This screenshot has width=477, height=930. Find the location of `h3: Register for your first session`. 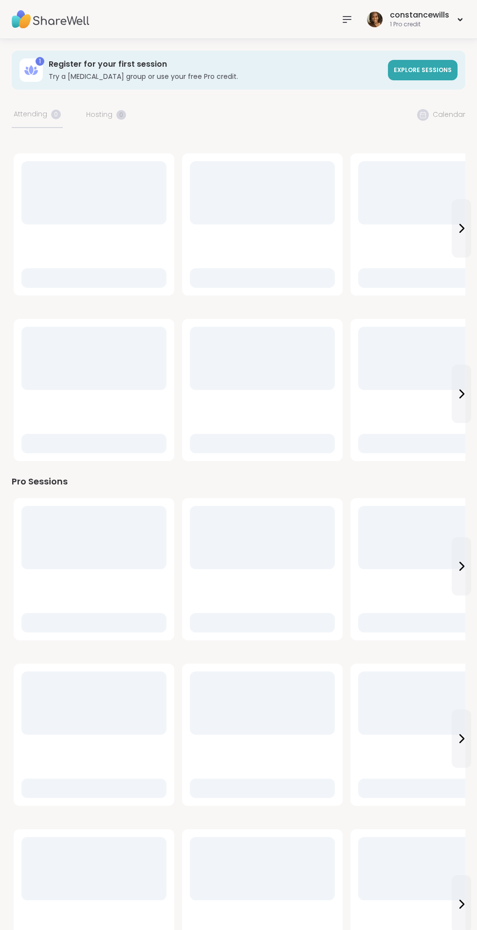

h3: Register for your first session is located at coordinates (215, 64).